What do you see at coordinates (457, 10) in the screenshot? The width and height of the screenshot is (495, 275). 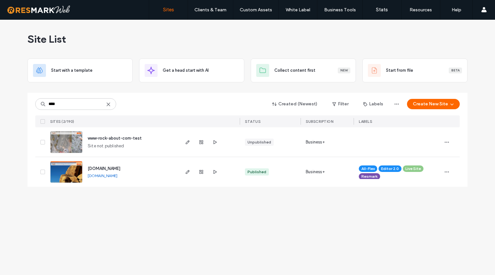 I see `label: Help` at bounding box center [457, 10].